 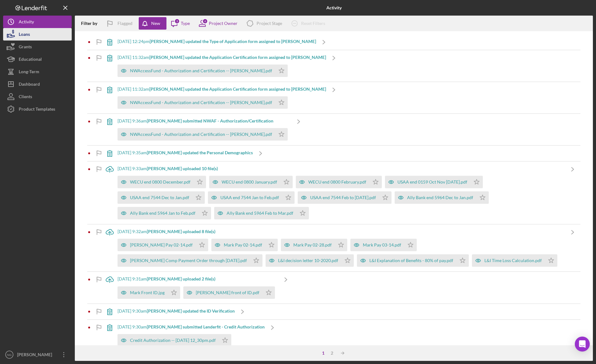 I want to click on a: Grants, so click(x=37, y=47).